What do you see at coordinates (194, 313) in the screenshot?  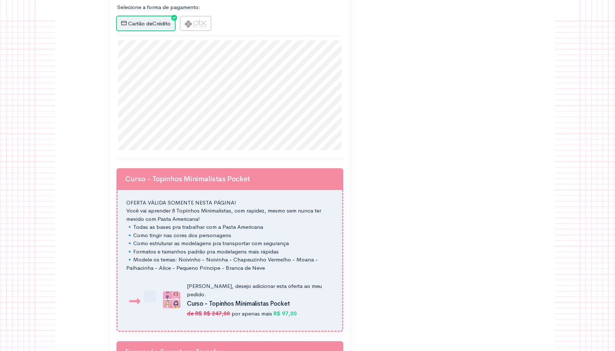 I see `strong: de R$` at bounding box center [194, 313].